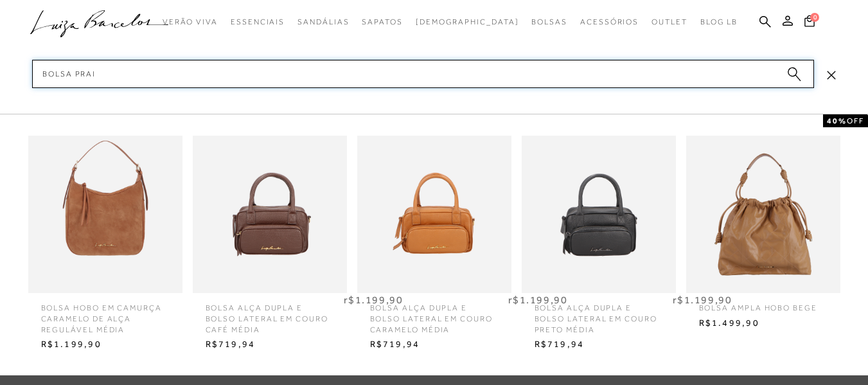 This screenshot has width=868, height=385. Describe the element at coordinates (270, 214) in the screenshot. I see `img: BOLSA ALÇA DUPLA E BOLSO LATERAL EM COURO CAFÉ MÉDIA` at that location.